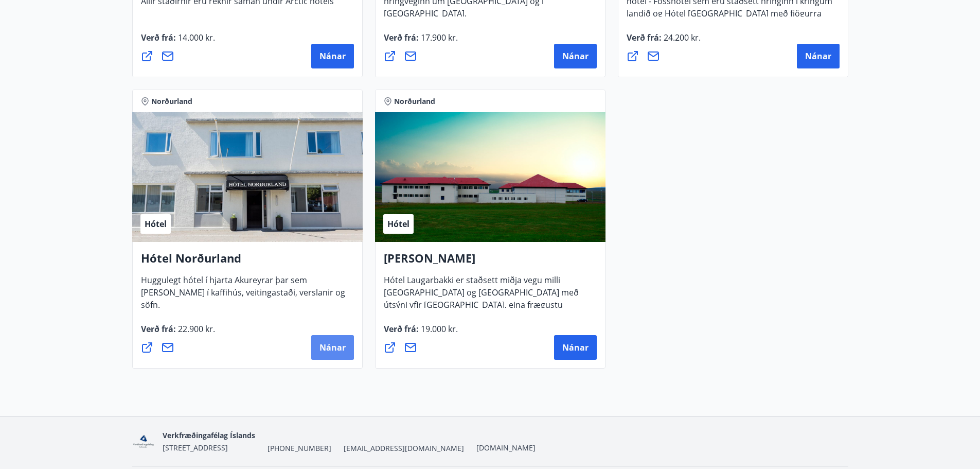 The image size is (980, 469). I want to click on img: zH7ieRZ5MdB4c0oPz1vcDZy7gcR7QQ5KLJqXv9KS.png, so click(143, 441).